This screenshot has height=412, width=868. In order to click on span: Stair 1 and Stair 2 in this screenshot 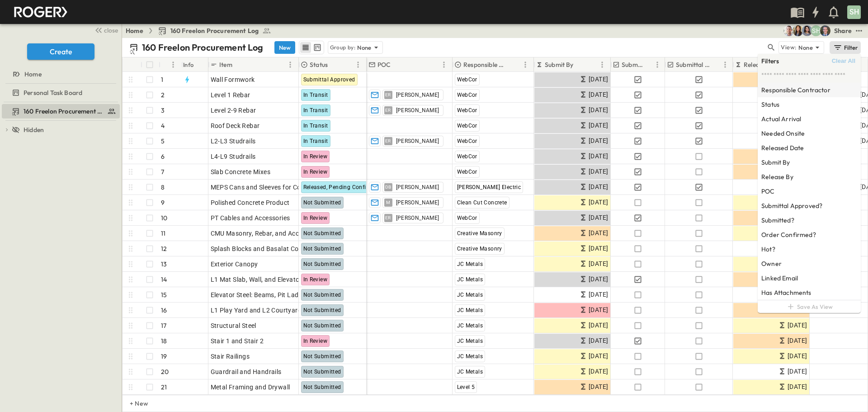, I will do `click(238, 341)`.